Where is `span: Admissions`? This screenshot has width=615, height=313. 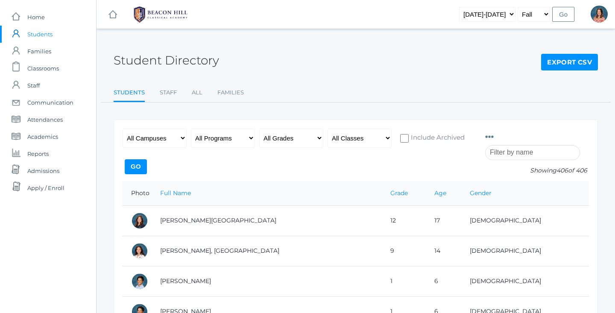
span: Admissions is located at coordinates (43, 171).